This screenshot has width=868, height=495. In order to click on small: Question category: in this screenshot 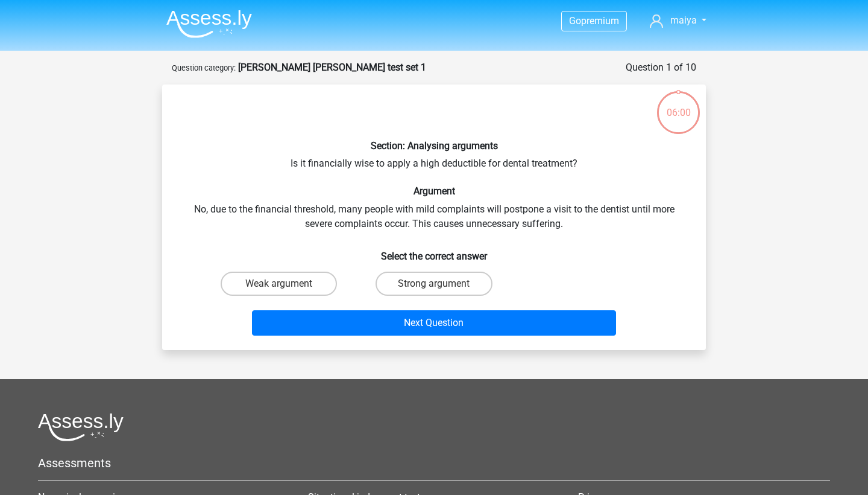, I will do `click(204, 67)`.